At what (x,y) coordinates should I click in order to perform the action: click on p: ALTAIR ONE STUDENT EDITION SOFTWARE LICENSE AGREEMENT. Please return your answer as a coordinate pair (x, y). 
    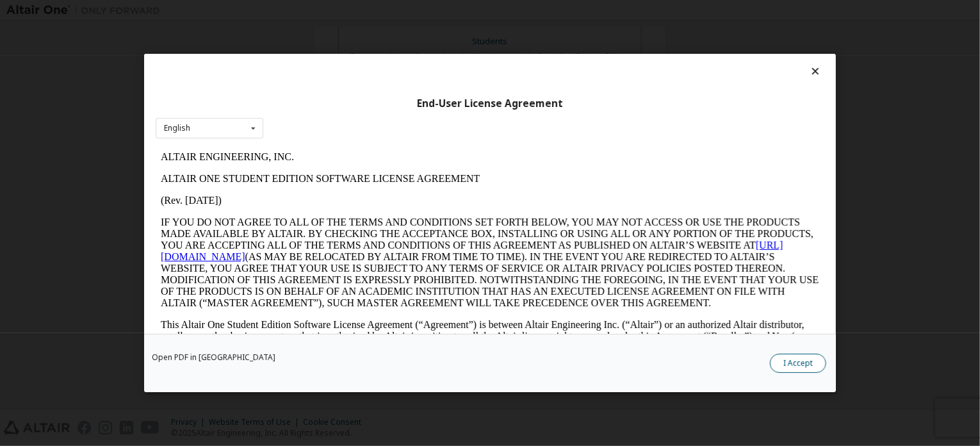
    Looking at the image, I should click on (334, 33).